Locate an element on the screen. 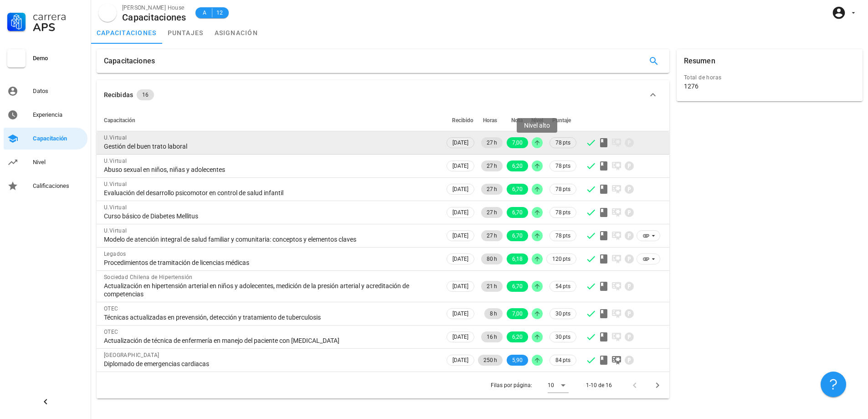  div: 10 is located at coordinates (551, 385).